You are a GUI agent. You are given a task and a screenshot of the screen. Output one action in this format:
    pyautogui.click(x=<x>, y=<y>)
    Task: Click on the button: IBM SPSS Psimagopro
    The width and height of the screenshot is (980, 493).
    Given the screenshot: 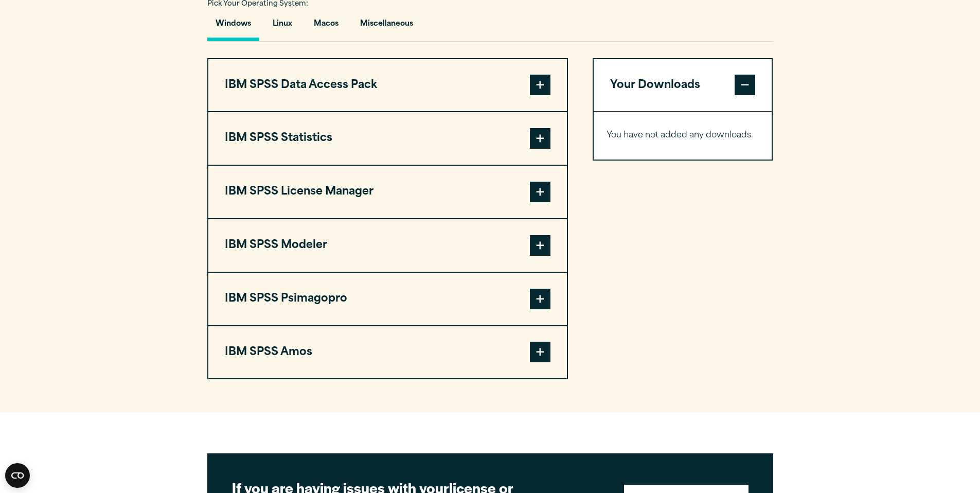 What is the action you would take?
    pyautogui.click(x=387, y=299)
    